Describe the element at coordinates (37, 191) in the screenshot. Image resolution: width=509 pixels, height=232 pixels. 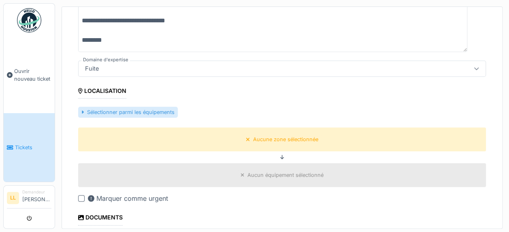
I see `div: Demandeur` at that location.